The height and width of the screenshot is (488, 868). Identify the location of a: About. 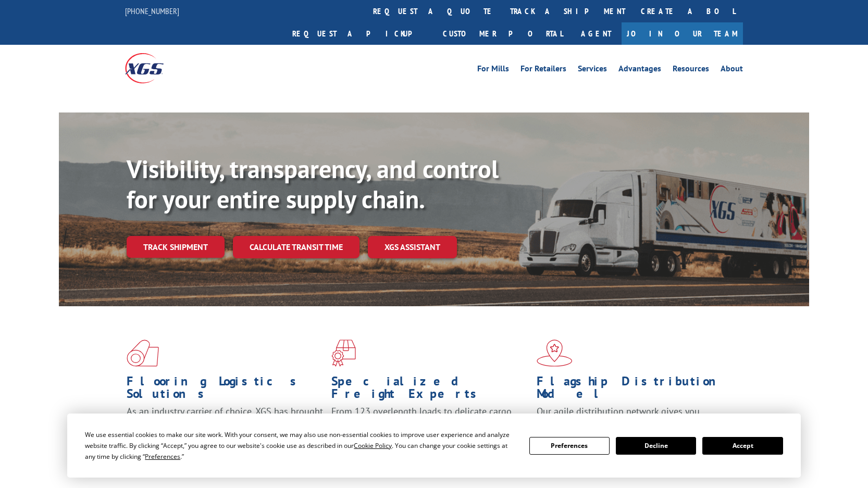
(732, 70).